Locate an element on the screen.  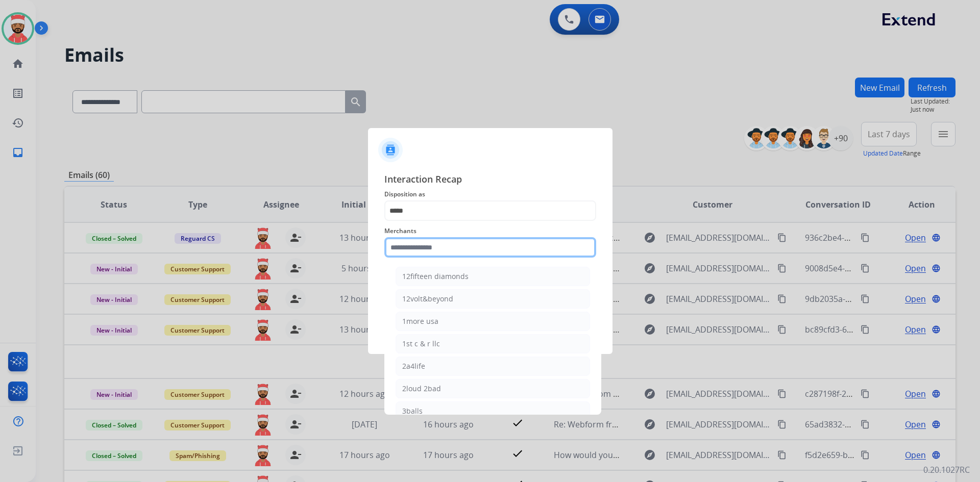
div: 1more usa is located at coordinates (420, 321).